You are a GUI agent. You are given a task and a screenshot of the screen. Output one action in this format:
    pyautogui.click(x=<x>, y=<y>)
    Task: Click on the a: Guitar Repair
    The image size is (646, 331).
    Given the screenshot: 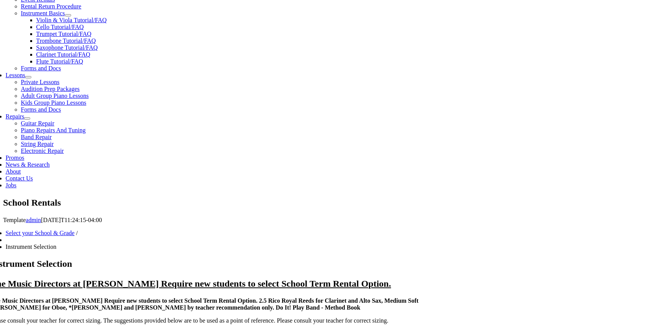 What is the action you would take?
    pyautogui.click(x=38, y=123)
    